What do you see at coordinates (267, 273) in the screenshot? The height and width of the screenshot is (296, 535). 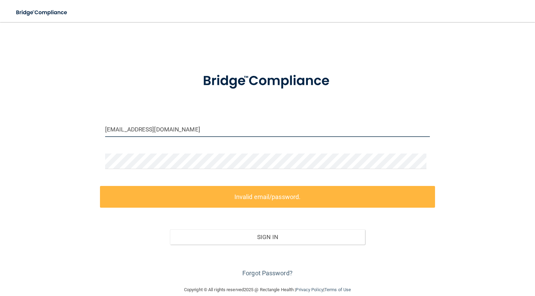 I see `a: Forgot Password?` at bounding box center [267, 273].